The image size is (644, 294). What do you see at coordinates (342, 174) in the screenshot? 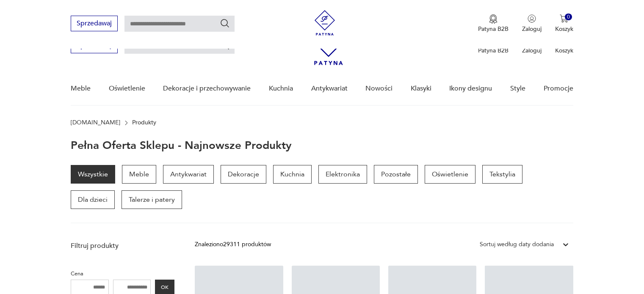
I see `p: Elektronika` at bounding box center [342, 174].